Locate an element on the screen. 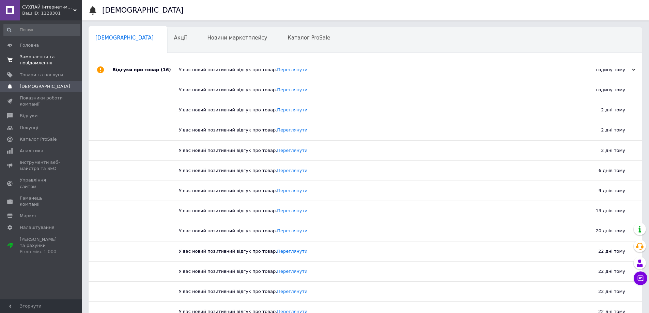 The height and width of the screenshot is (313, 649). span: Показники роботи компанії is located at coordinates (41, 101).